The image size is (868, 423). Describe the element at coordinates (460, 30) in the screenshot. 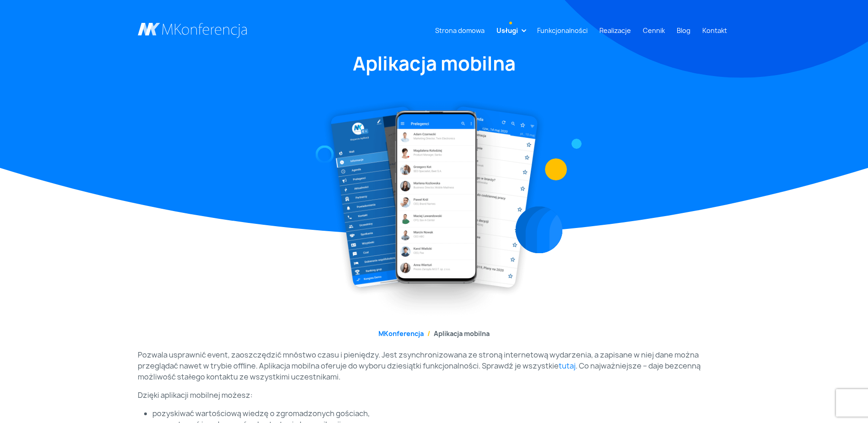

I see `a: Strona domowa` at that location.